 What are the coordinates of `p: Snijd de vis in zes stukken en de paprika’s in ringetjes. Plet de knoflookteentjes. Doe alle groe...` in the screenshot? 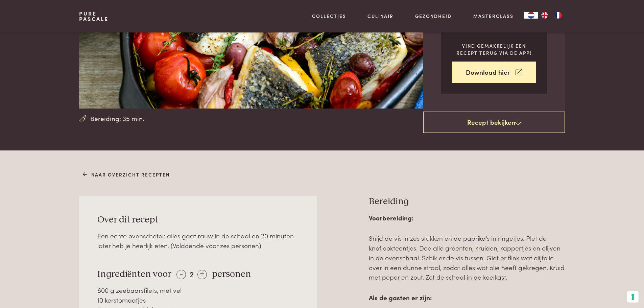 It's located at (467, 257).